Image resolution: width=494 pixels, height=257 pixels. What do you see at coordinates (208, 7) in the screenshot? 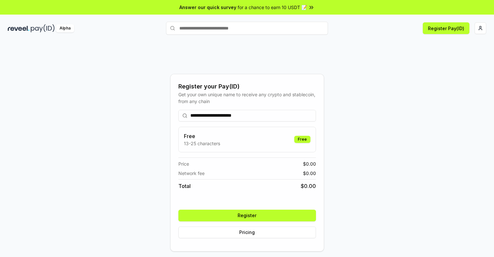
I see `span: Answer our quick survey` at bounding box center [208, 7].